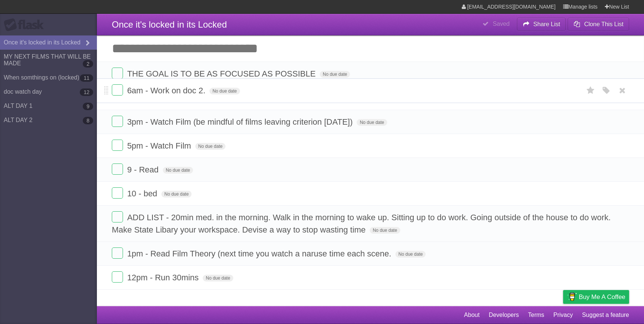 The width and height of the screenshot is (644, 324). I want to click on b: 12, so click(87, 92).